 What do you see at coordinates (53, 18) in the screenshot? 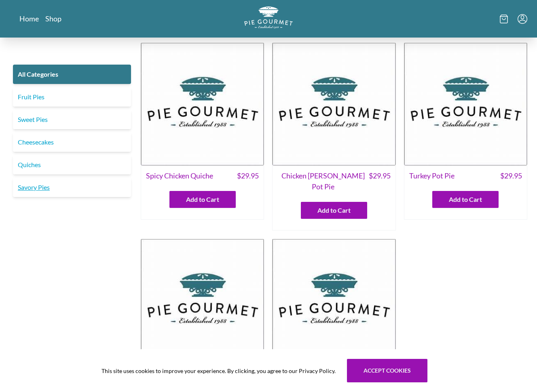
I see `a: Shop` at bounding box center [53, 18].